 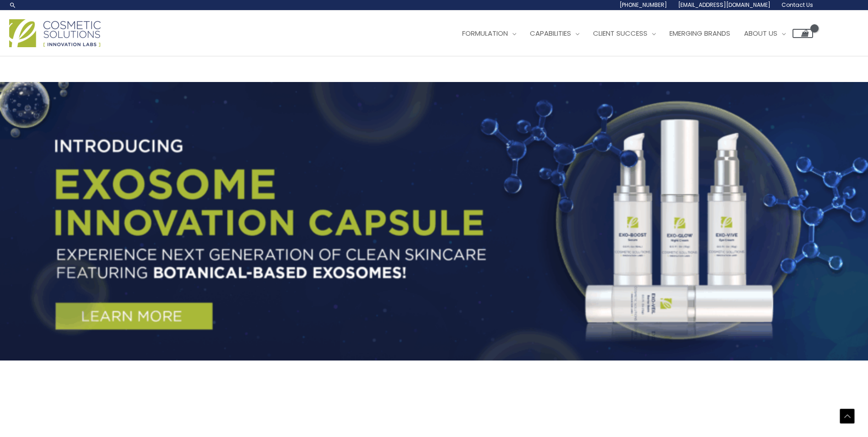 I want to click on a: Formulation, so click(x=489, y=33).